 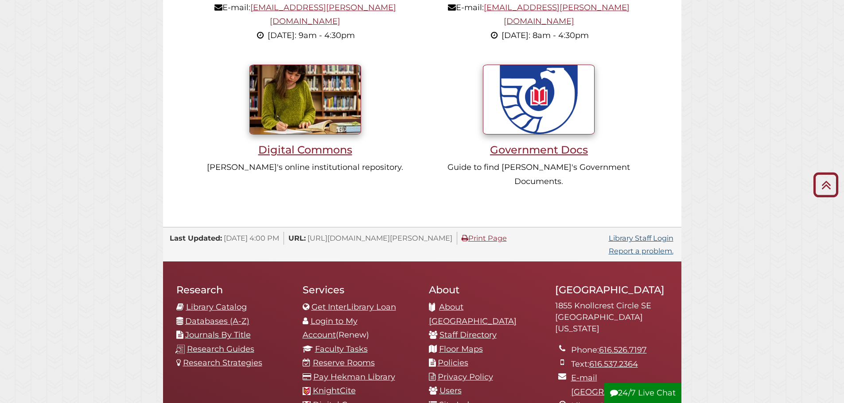 I want to click on h3: Government Docs, so click(x=539, y=150).